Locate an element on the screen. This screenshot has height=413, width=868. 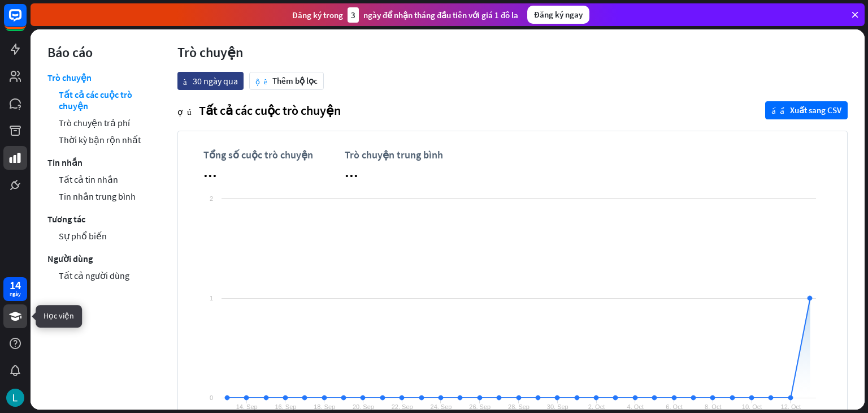
font: cộng thêm is located at coordinates (261, 81).